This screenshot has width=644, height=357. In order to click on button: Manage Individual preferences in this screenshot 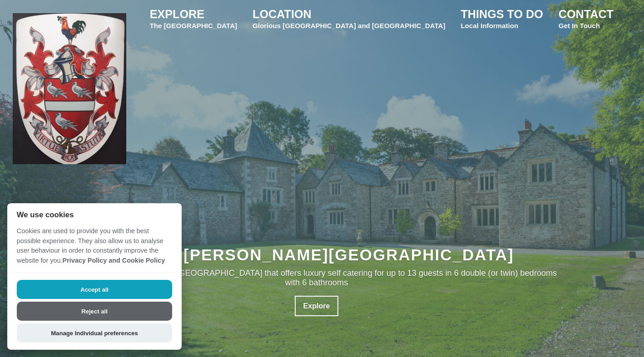, I will do `click(94, 333)`.